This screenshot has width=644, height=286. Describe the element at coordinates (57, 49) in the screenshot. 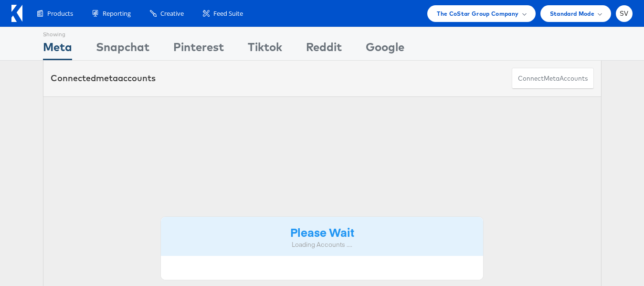

I see `div: Meta` at that location.